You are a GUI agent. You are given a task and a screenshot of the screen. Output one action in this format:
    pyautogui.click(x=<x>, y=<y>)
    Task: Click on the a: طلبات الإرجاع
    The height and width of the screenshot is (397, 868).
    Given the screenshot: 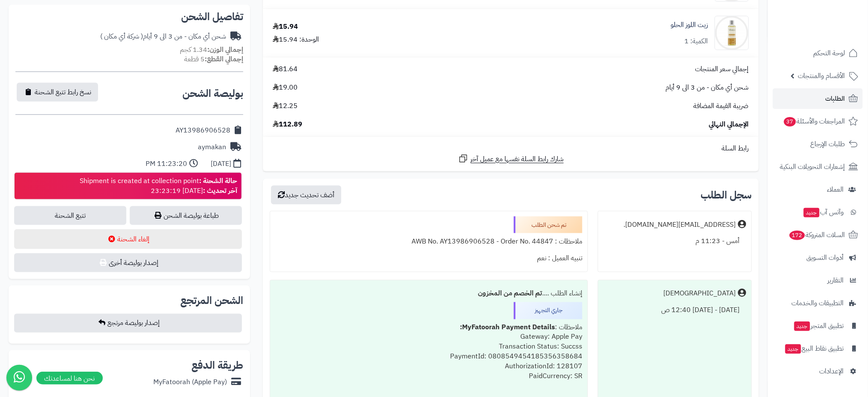 What is the action you would take?
    pyautogui.click(x=818, y=144)
    